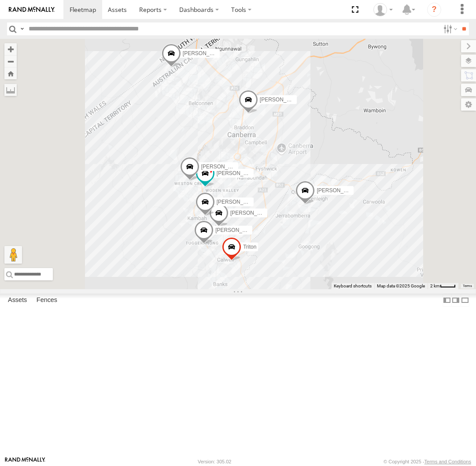  I want to click on label: Dock Summary Table to the Right, so click(456, 300).